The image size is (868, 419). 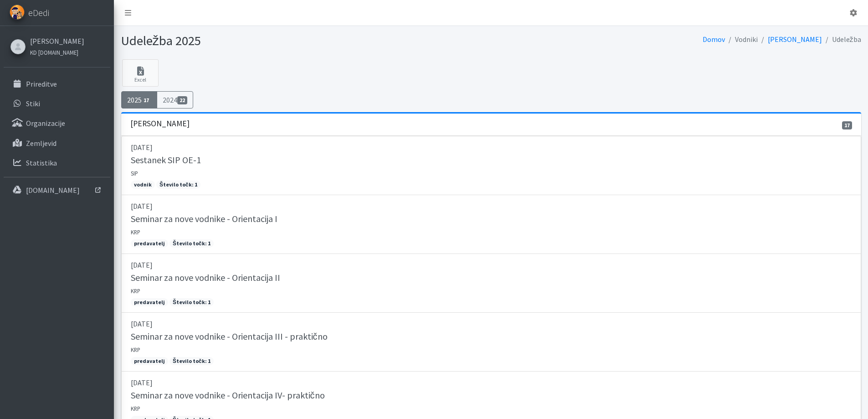 I want to click on p: Prireditve, so click(x=41, y=84).